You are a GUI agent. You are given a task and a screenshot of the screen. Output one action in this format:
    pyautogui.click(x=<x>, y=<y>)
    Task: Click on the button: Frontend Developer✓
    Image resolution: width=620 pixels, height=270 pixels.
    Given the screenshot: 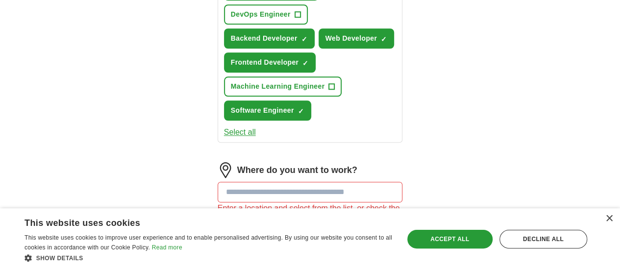 What is the action you would take?
    pyautogui.click(x=270, y=62)
    